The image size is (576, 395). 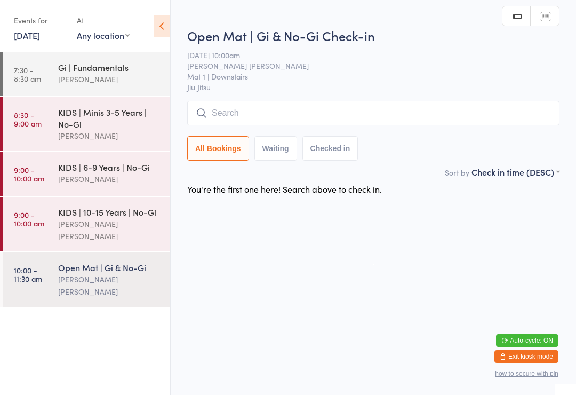 I want to click on h2: Open Mat | Gi & No-Gi Check-in, so click(x=373, y=35).